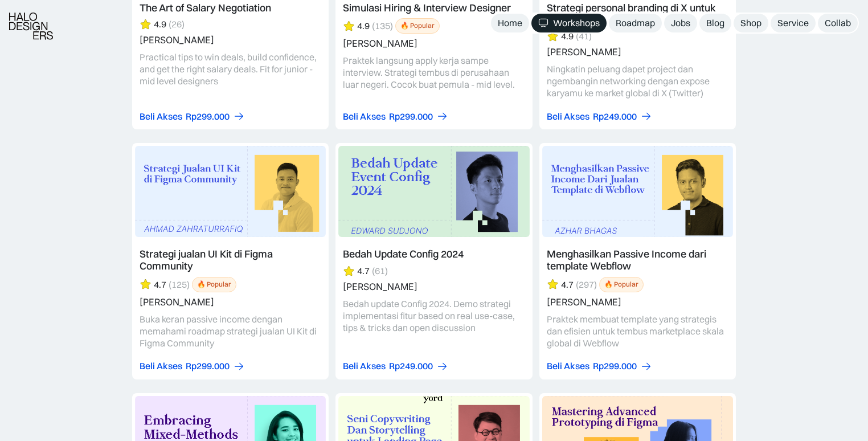 Image resolution: width=868 pixels, height=441 pixels. Describe the element at coordinates (680, 23) in the screenshot. I see `div: Jobs` at that location.